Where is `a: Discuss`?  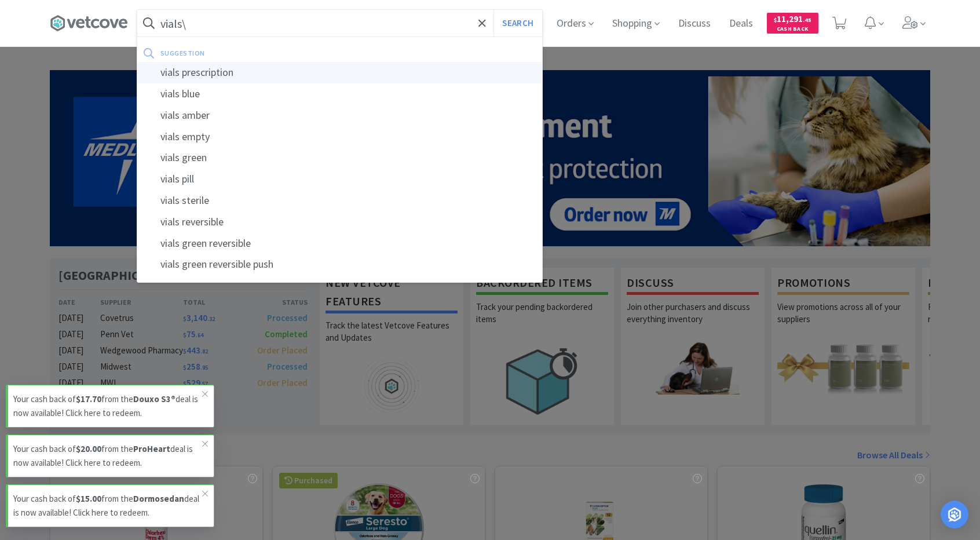 a: Discuss is located at coordinates (695, 24).